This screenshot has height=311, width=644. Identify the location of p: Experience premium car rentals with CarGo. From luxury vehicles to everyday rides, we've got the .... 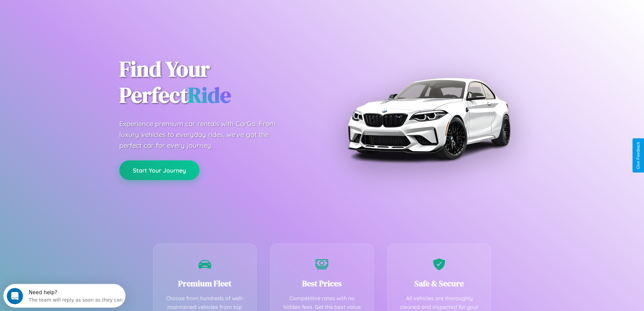
(204, 134).